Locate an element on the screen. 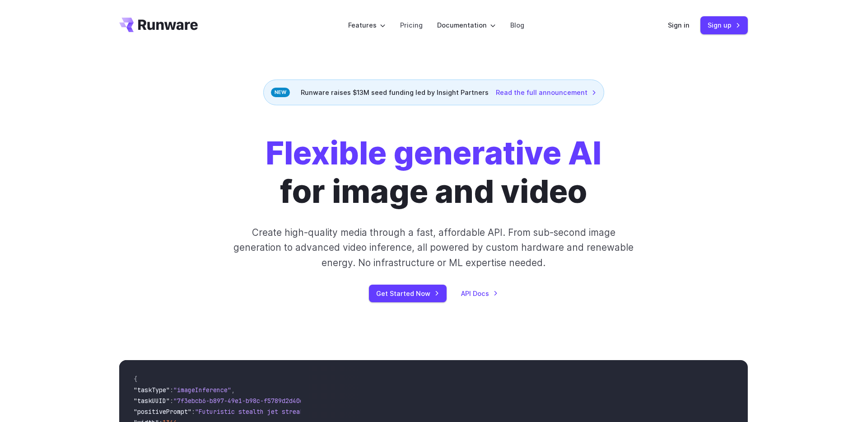 This screenshot has height=422, width=867. a: Get Started Now is located at coordinates (408, 293).